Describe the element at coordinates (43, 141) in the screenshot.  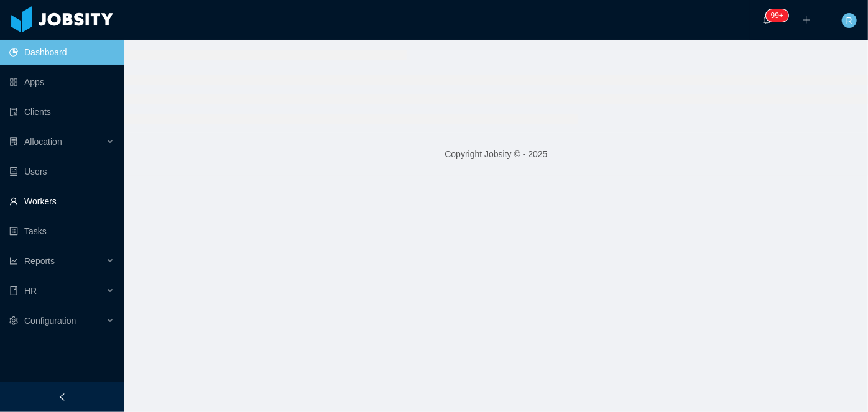
I see `span: Allocation` at that location.